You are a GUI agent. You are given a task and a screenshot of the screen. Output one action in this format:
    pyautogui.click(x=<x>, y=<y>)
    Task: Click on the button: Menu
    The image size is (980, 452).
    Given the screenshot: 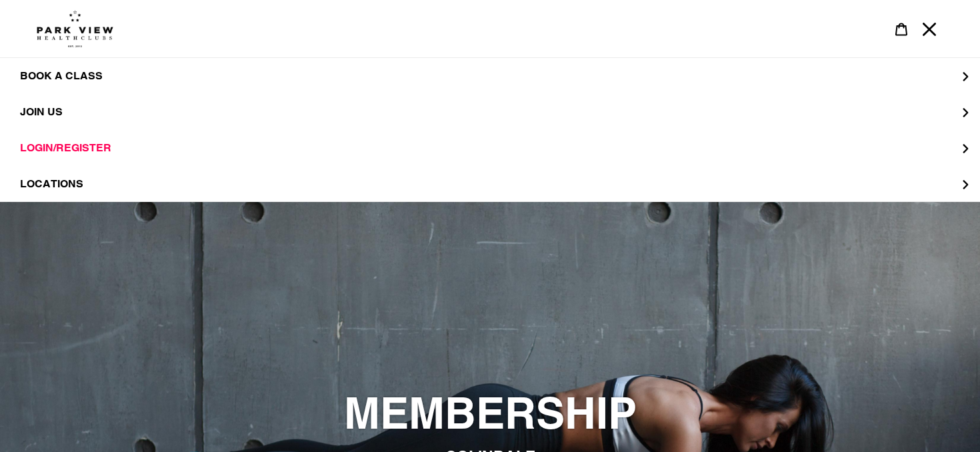 What is the action you would take?
    pyautogui.click(x=930, y=29)
    